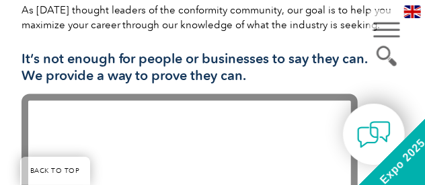 This screenshot has height=185, width=425. Describe the element at coordinates (412, 11) in the screenshot. I see `img: en` at that location.